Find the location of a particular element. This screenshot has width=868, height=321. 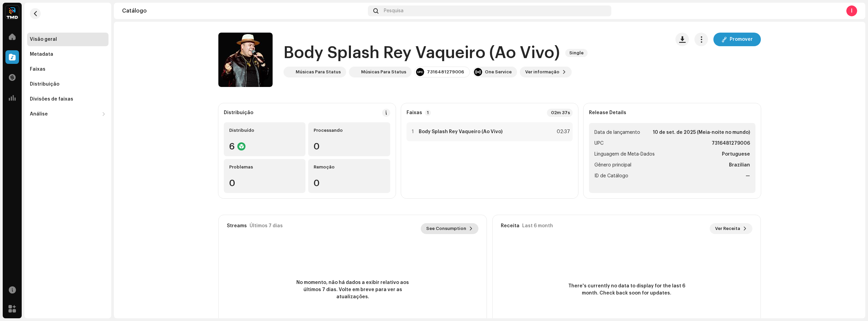

div: Problemas is located at coordinates (264, 167).